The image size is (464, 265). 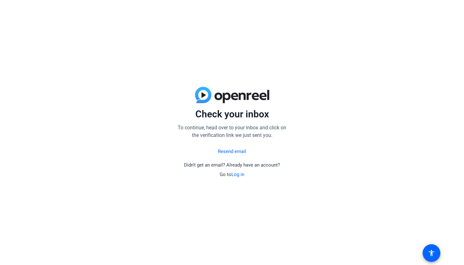 What do you see at coordinates (232, 151) in the screenshot?
I see `a: Resend email` at bounding box center [232, 151].